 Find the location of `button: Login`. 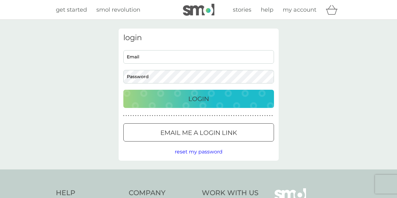

button: Login is located at coordinates (199, 99).